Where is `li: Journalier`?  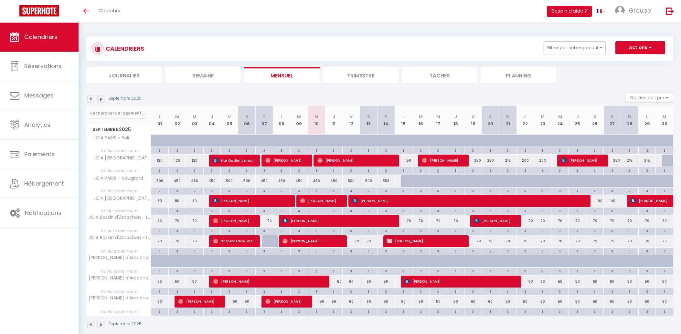 li: Journalier is located at coordinates (124, 75).